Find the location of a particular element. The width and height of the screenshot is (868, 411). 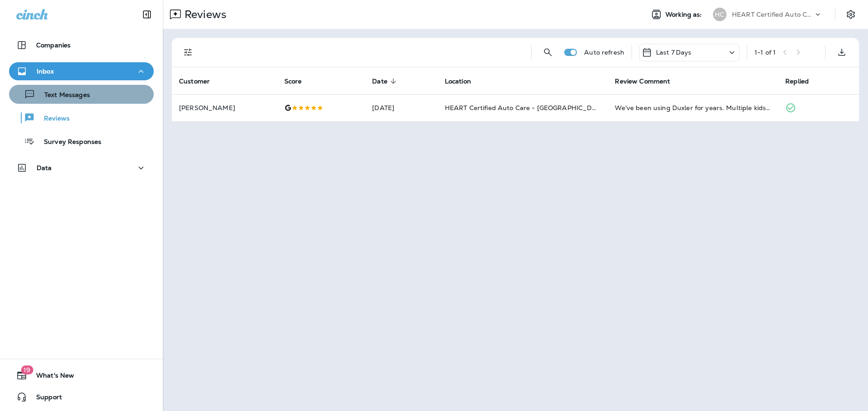

p: Text Messages is located at coordinates (63, 96).